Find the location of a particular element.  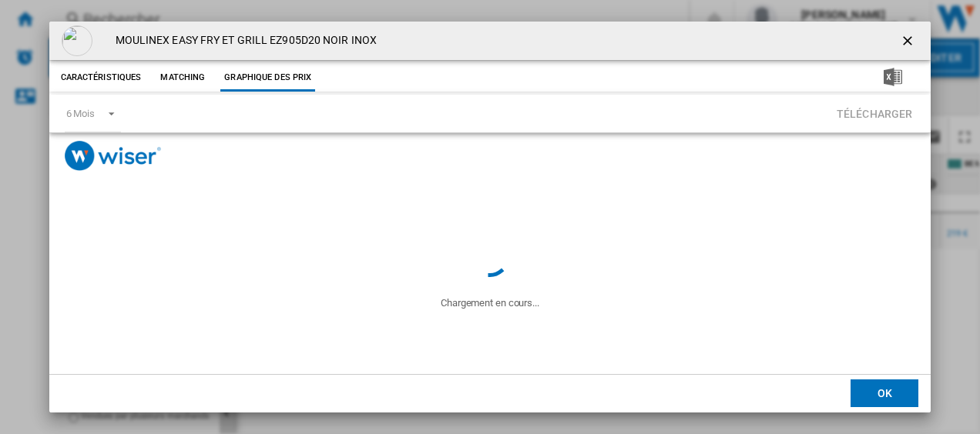

h4: MOULINEX EASY FRY ET GRILL EZ905D20 NOIR INOX is located at coordinates (243, 40).